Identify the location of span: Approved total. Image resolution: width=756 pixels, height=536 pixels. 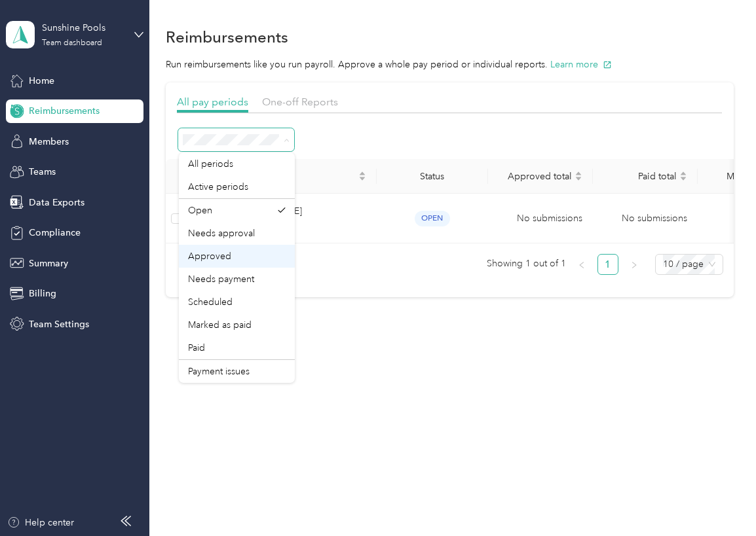
(535, 176).